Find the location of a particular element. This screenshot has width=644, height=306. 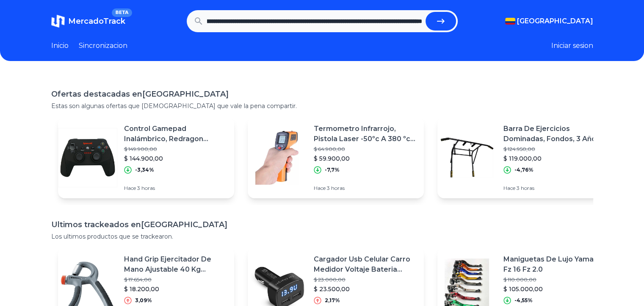

p: -4,76% is located at coordinates (524, 170).